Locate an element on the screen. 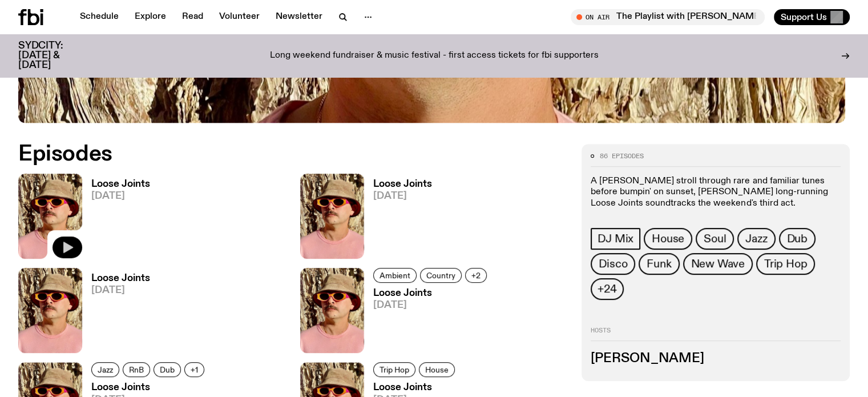 The height and width of the screenshot is (397, 868). button: +2 is located at coordinates (476, 275).